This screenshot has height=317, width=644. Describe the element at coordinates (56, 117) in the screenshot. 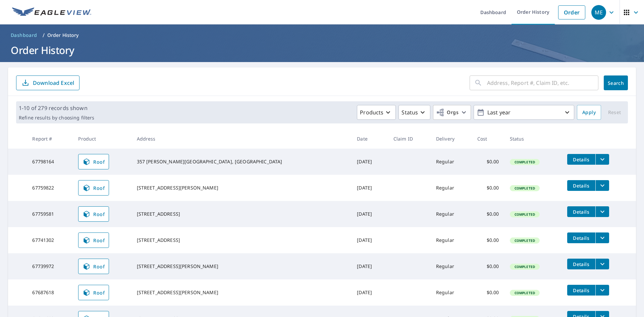

I see `p: Refine results by choosing filters` at that location.